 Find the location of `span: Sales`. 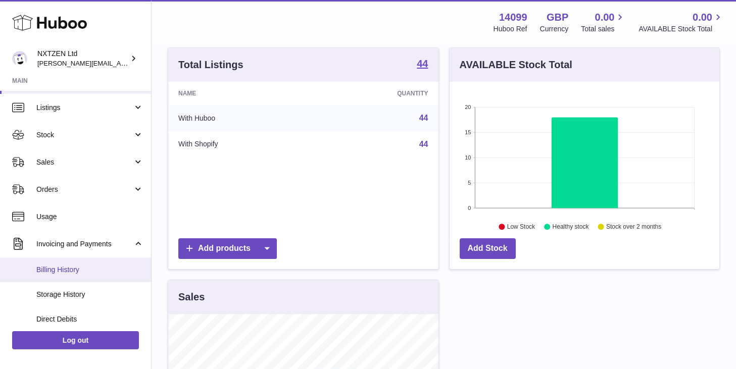

span: Sales is located at coordinates (84, 162).